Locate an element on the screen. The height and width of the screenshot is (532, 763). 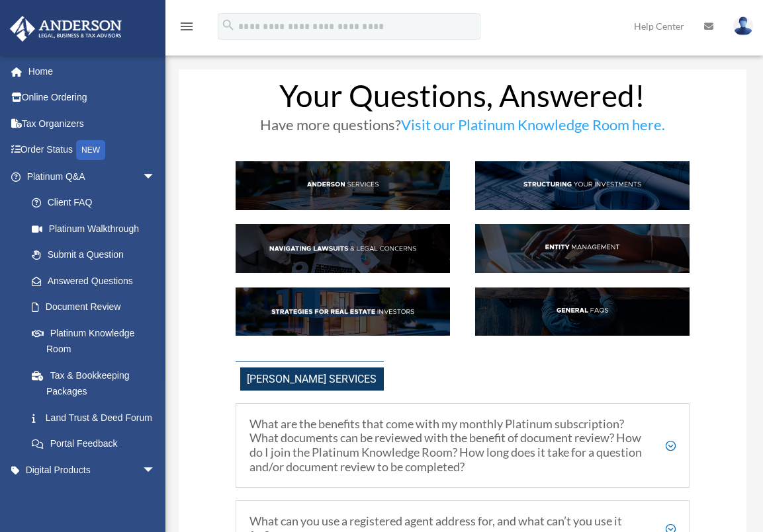
i: menu is located at coordinates (186, 26).